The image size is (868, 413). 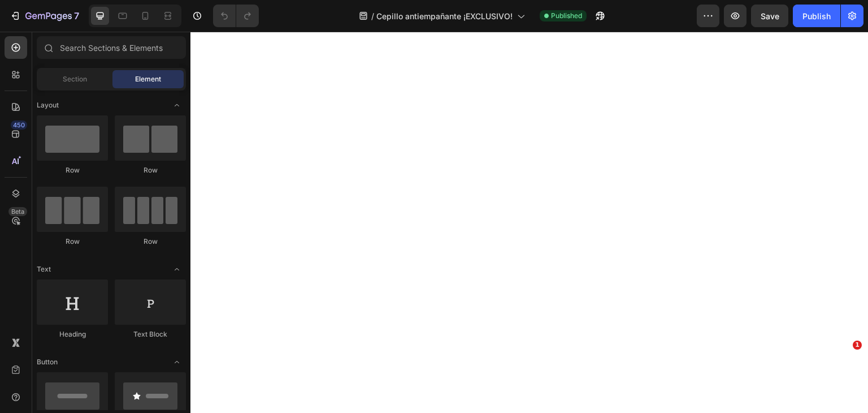 What do you see at coordinates (444, 16) in the screenshot?
I see `span: Cepillo antiempañante ¡EXCLUSIVO!` at bounding box center [444, 16].